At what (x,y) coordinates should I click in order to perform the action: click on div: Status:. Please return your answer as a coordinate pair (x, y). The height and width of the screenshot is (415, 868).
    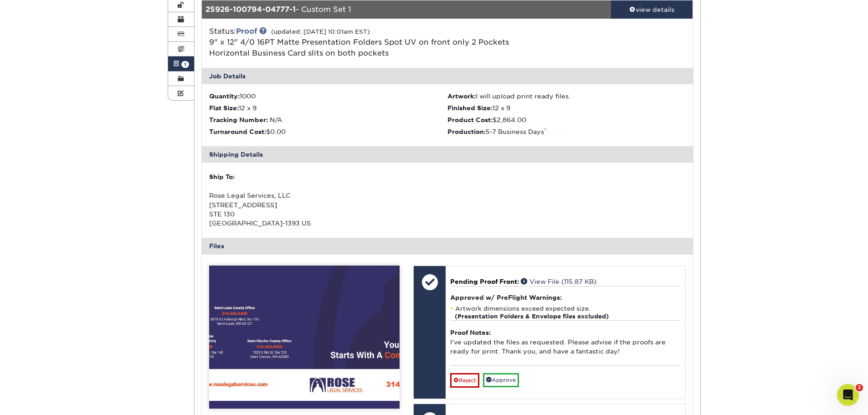
    Looking at the image, I should click on (365, 43).